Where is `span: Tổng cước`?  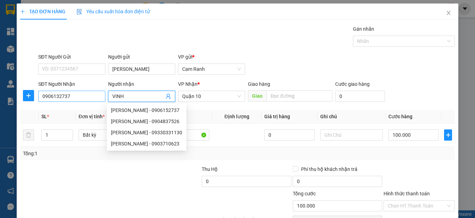 span: Tổng cước is located at coordinates (305, 193).